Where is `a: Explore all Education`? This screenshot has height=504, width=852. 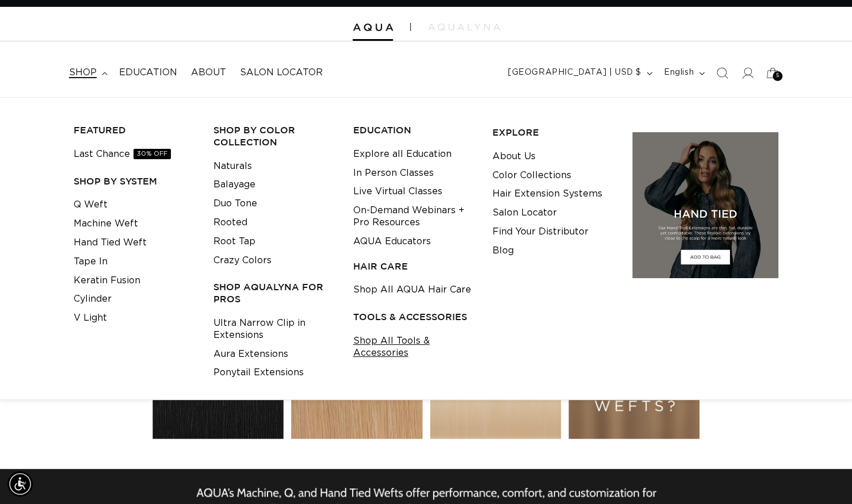
a: Explore all Education is located at coordinates (401, 154).